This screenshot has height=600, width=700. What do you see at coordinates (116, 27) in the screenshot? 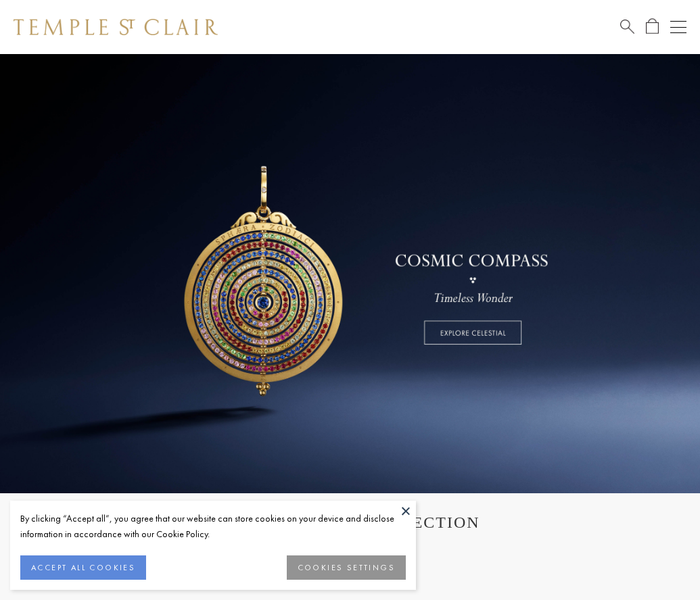
I see `img: Temple St. Clair` at bounding box center [116, 27].